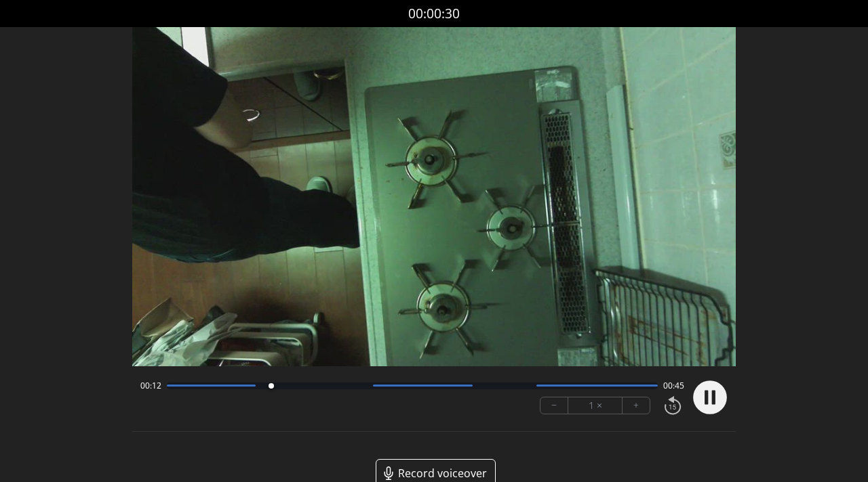 Image resolution: width=868 pixels, height=482 pixels. What do you see at coordinates (442, 473) in the screenshot?
I see `span: Record voiceover` at bounding box center [442, 473].